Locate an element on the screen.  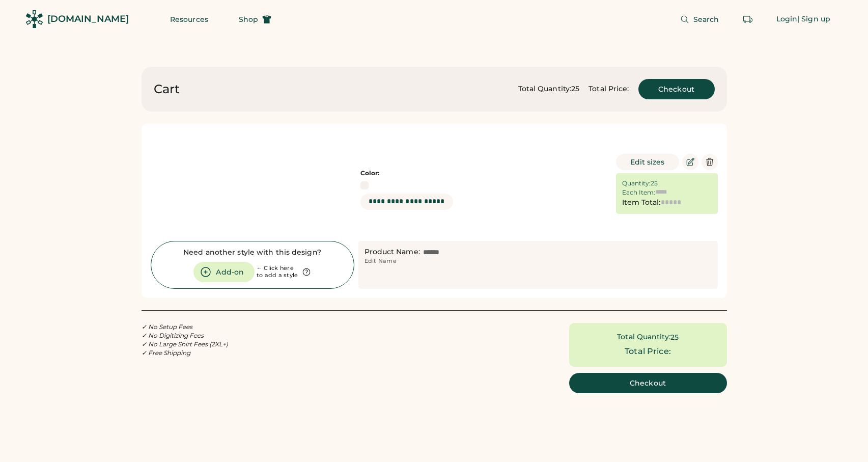
em: ✓ No Large Shirt Fees (2XL+) is located at coordinates (185, 343).